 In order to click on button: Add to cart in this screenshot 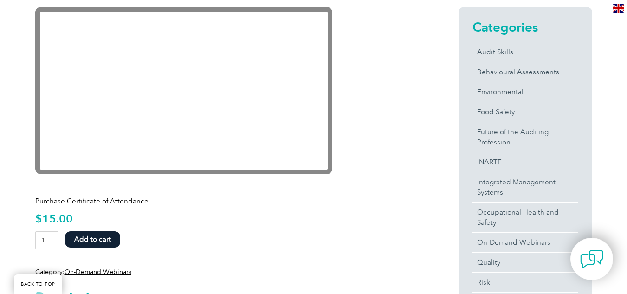, I will do `click(92, 239)`.